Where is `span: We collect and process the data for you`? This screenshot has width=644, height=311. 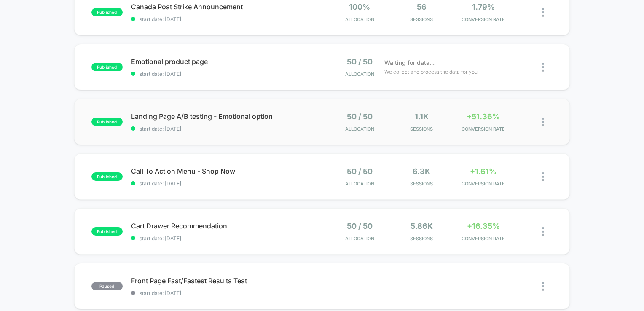
span: We collect and process the data for you is located at coordinates (431, 71).